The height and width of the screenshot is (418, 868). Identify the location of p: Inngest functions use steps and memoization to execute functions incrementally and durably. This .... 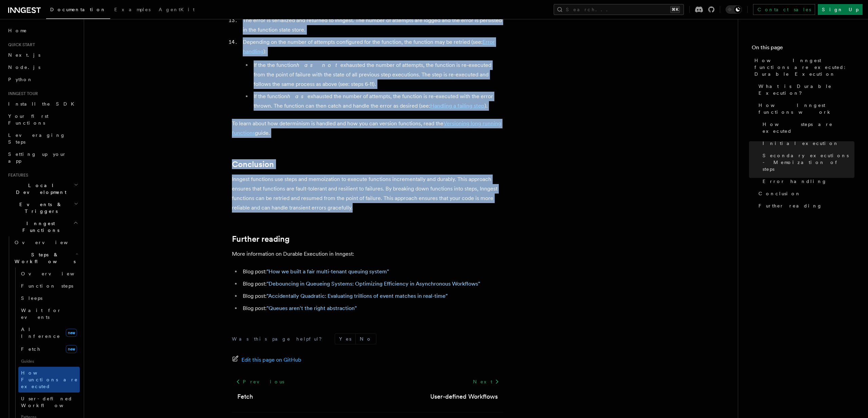
(368, 193).